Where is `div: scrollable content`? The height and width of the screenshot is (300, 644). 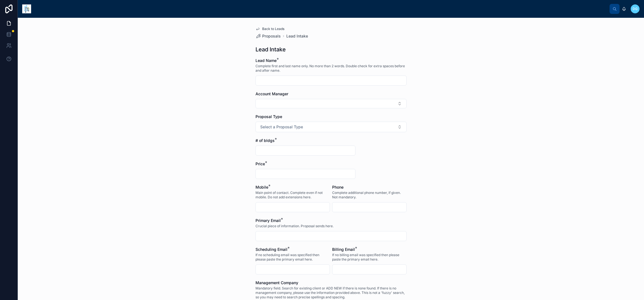 div: scrollable content is located at coordinates (322, 4).